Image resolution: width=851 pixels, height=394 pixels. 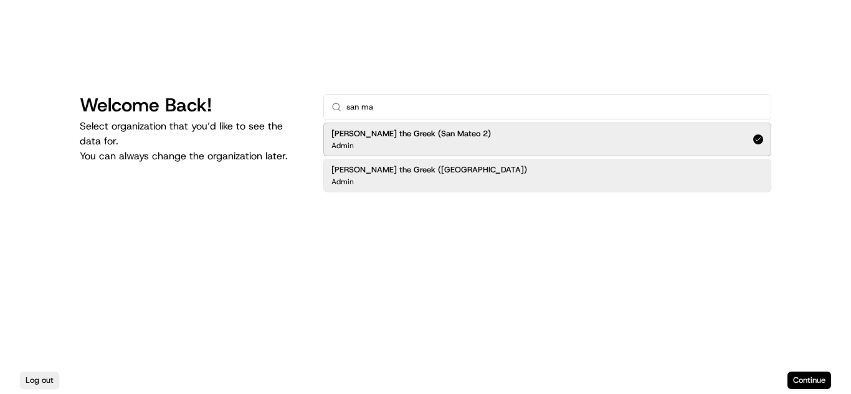 What do you see at coordinates (191, 105) in the screenshot?
I see `h1: Welcome Back!` at bounding box center [191, 105].